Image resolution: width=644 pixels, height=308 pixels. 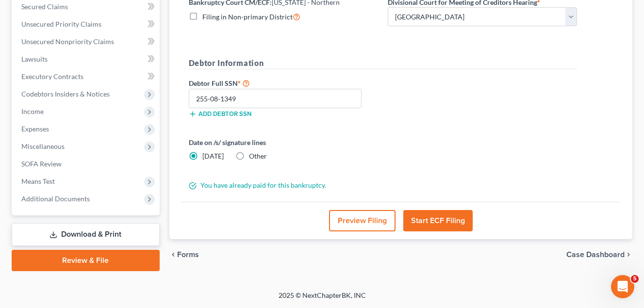 What do you see at coordinates (191, 255) in the screenshot?
I see `button: chevron_left Forms` at bounding box center [191, 255].